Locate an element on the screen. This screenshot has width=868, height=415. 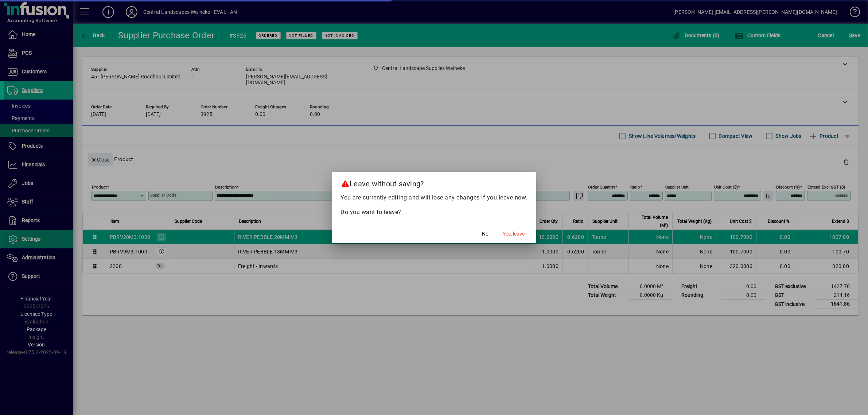
button: Yes, leave is located at coordinates (514, 234).